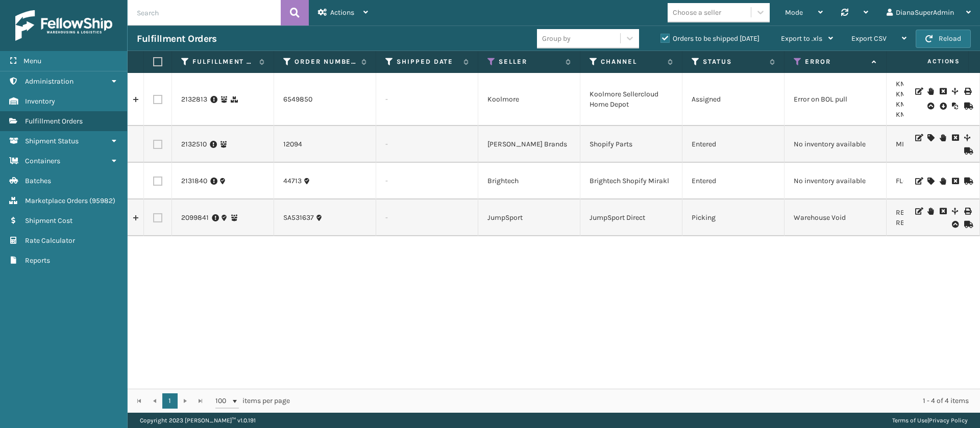 The height and width of the screenshot is (428, 980). Describe the element at coordinates (632, 145) in the screenshot. I see `td: Shopify Parts` at that location.